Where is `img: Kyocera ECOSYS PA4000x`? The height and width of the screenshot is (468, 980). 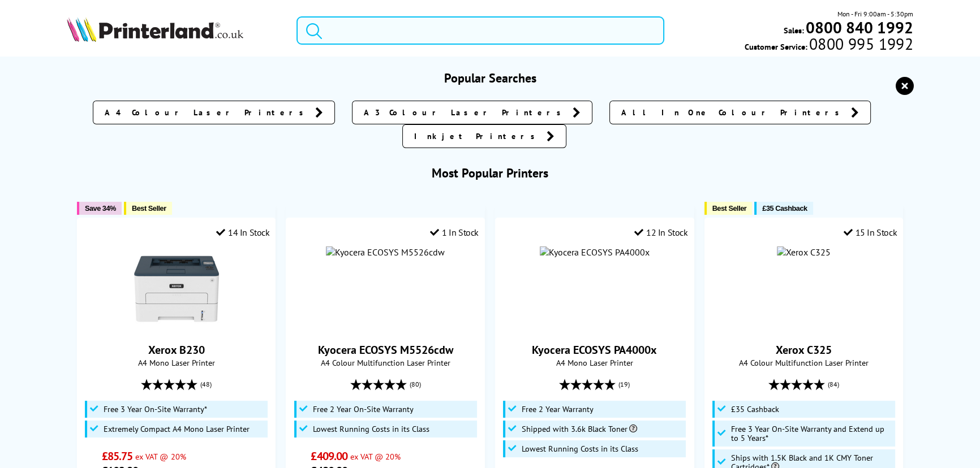 img: Kyocera ECOSYS PA4000x is located at coordinates (595, 253).